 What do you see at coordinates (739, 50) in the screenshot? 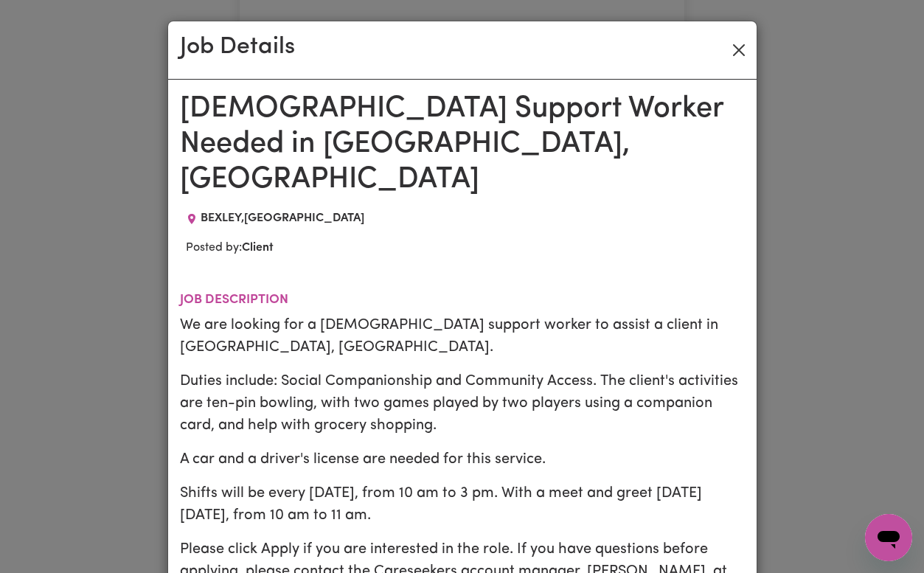
I see `button: Close` at bounding box center [739, 50].